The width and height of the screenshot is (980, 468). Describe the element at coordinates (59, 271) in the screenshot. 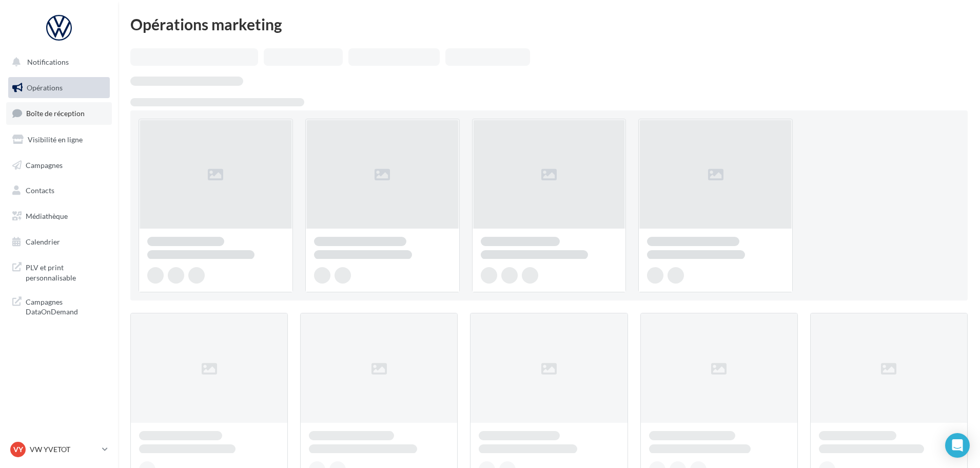

I see `a: PLV et print personnalisable` at that location.